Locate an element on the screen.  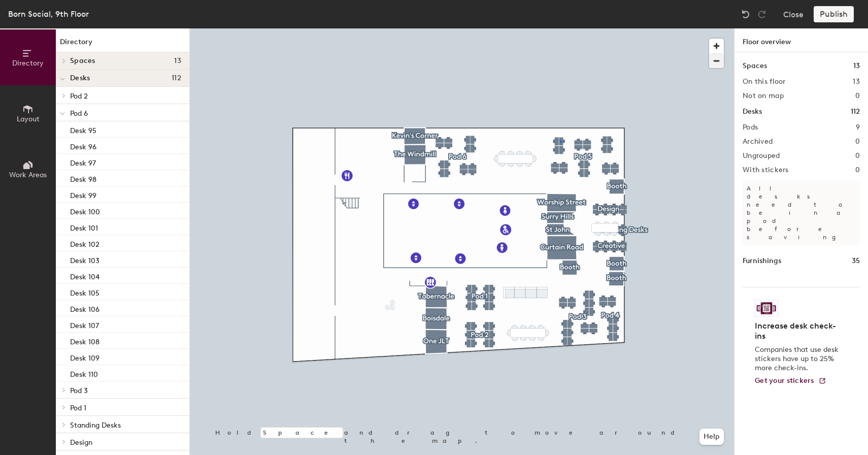
p: Desk 99 is located at coordinates (83, 194).